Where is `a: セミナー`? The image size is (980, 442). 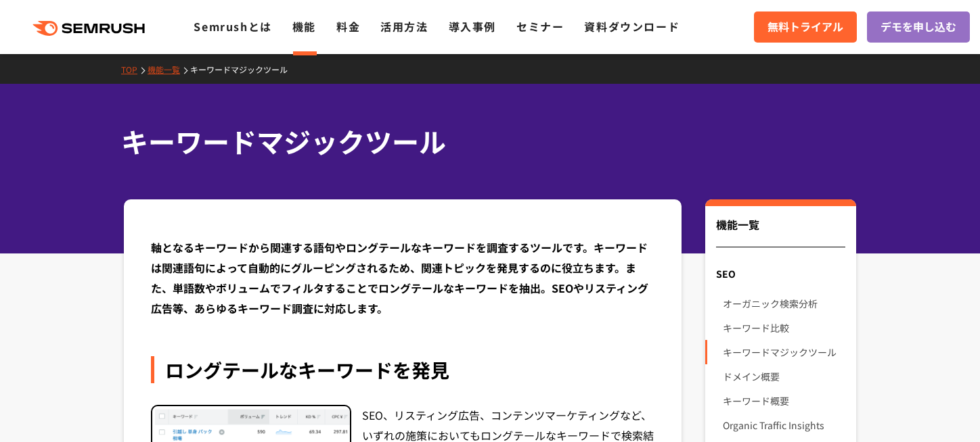
a: セミナー is located at coordinates (540, 26).